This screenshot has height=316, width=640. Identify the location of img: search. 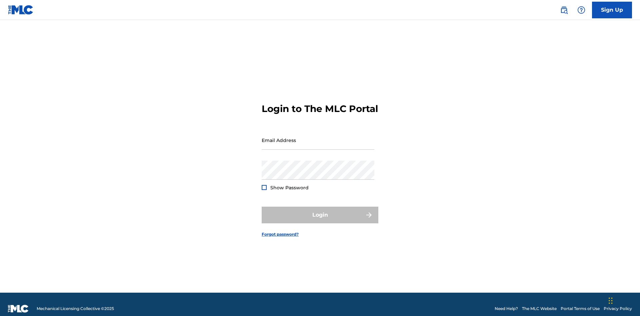
(564, 10).